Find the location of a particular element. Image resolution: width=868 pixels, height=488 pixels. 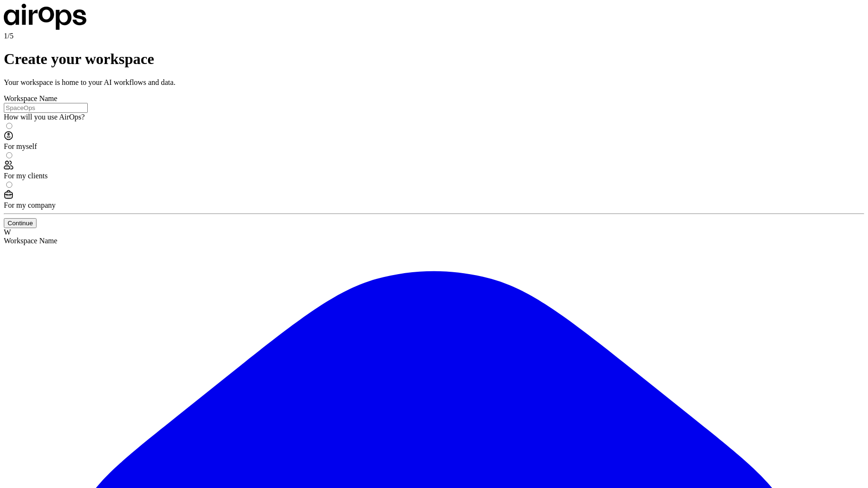

input: For myself is located at coordinates (9, 126).